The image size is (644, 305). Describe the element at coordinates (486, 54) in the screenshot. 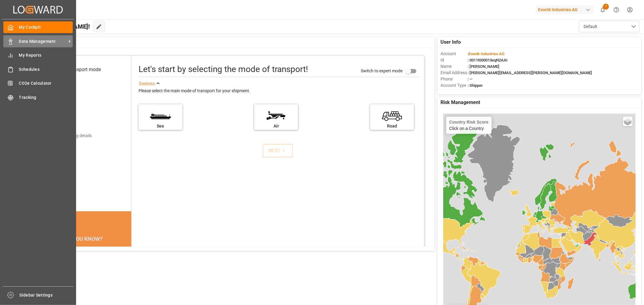

I see `span: Evonik Industries AG` at that location.